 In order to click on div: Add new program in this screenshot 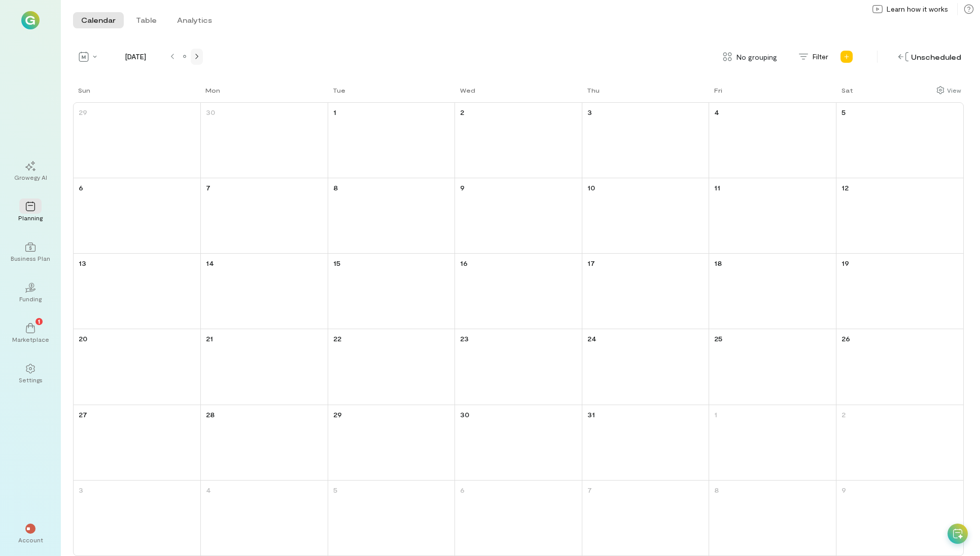, I will do `click(846, 56)`.